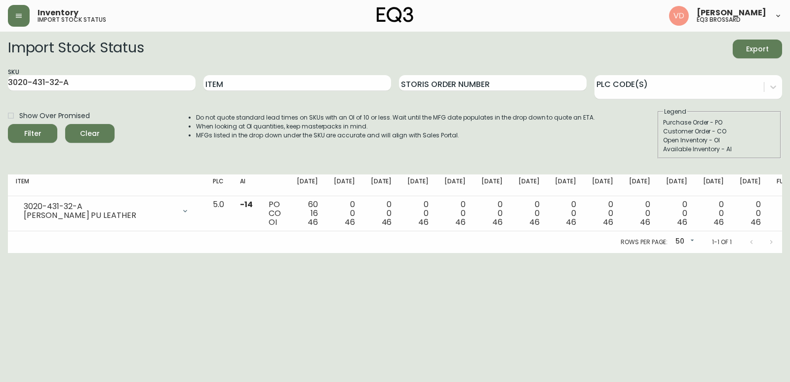  Describe the element at coordinates (684, 241) in the screenshot. I see `div: 50` at that location.